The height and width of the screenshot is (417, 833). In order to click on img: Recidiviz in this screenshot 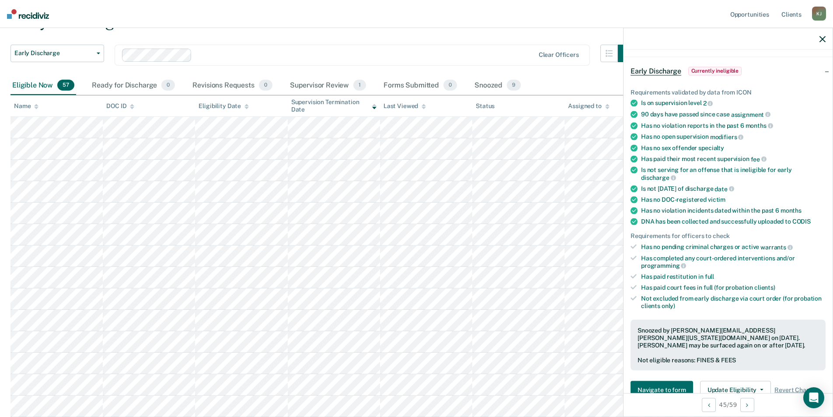, I will do `click(28, 14)`.